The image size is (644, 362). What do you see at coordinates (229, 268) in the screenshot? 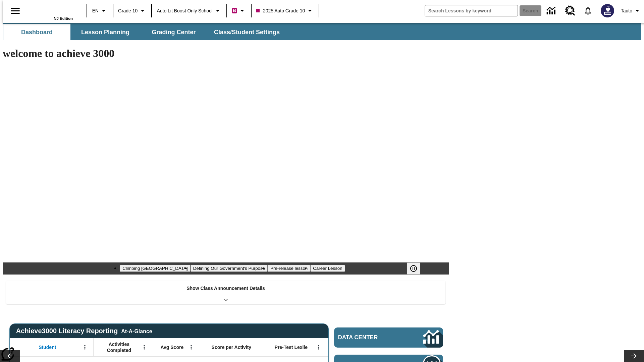
I see `button: Slide 2 Defining Our Government's Purpose` at bounding box center [229, 268].